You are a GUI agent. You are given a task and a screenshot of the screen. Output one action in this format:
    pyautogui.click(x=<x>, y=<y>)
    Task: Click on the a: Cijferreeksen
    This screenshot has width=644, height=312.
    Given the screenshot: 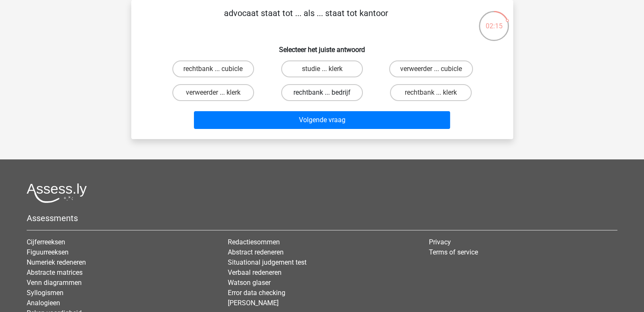 What is the action you would take?
    pyautogui.click(x=46, y=242)
    